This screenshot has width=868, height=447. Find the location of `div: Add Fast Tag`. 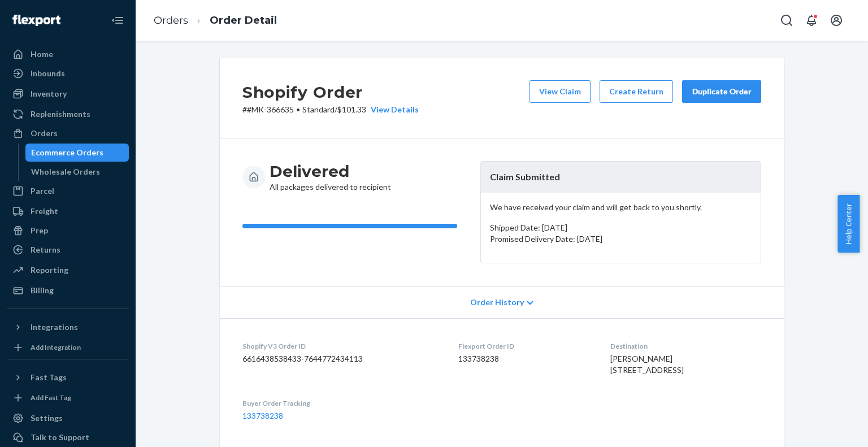

div: Add Fast Tag is located at coordinates (51, 397).